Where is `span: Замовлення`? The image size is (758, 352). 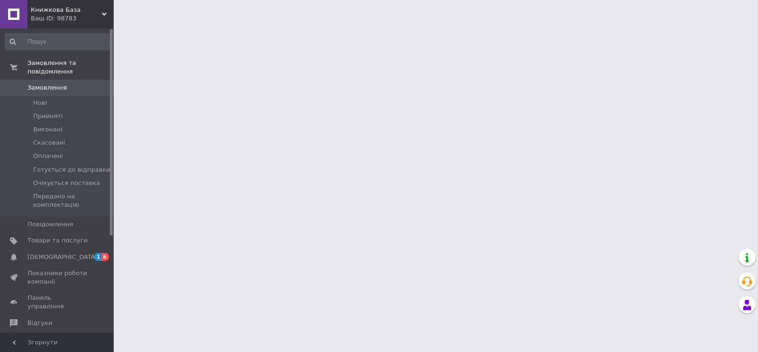
span: Замовлення is located at coordinates (47, 88).